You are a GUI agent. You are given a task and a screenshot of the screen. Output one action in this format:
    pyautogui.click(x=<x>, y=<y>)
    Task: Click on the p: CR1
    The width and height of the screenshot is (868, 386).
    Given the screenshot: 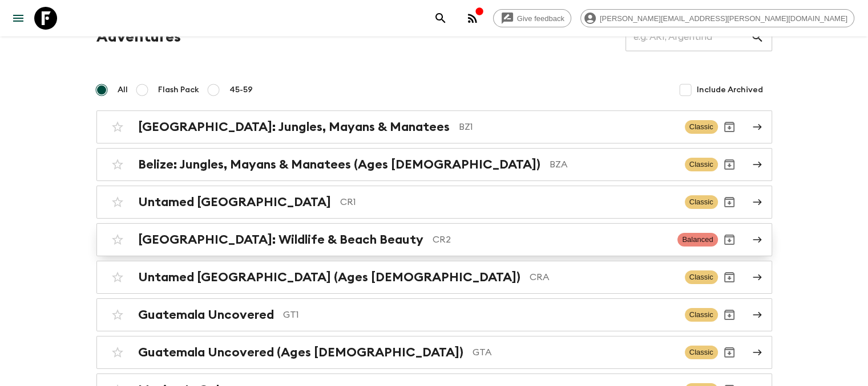 What is the action you would take?
    pyautogui.click(x=507, y=202)
    